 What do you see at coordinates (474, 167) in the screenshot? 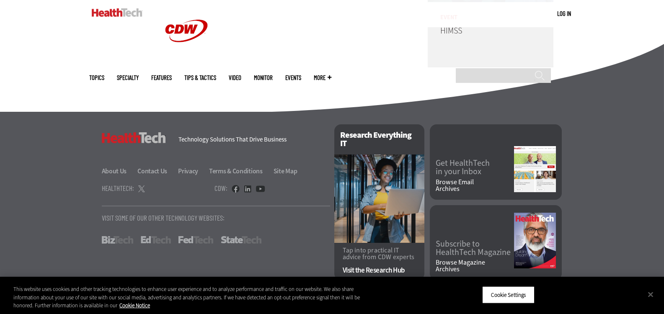
I see `a: Get HealthTechin your Inbox` at bounding box center [474, 167].